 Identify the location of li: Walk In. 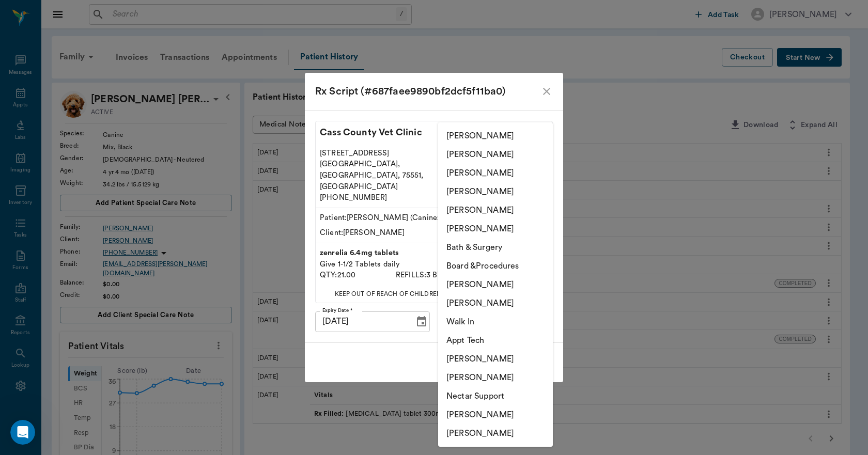
(495, 322).